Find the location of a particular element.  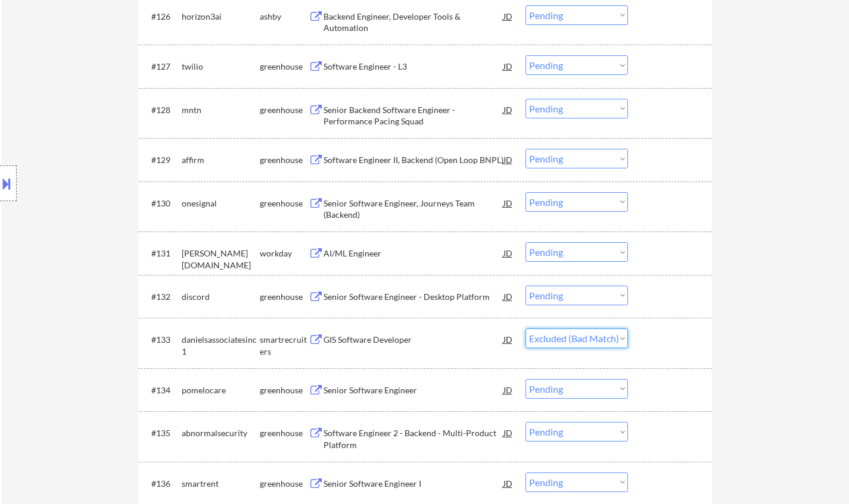

div: smartrent is located at coordinates (220, 484).